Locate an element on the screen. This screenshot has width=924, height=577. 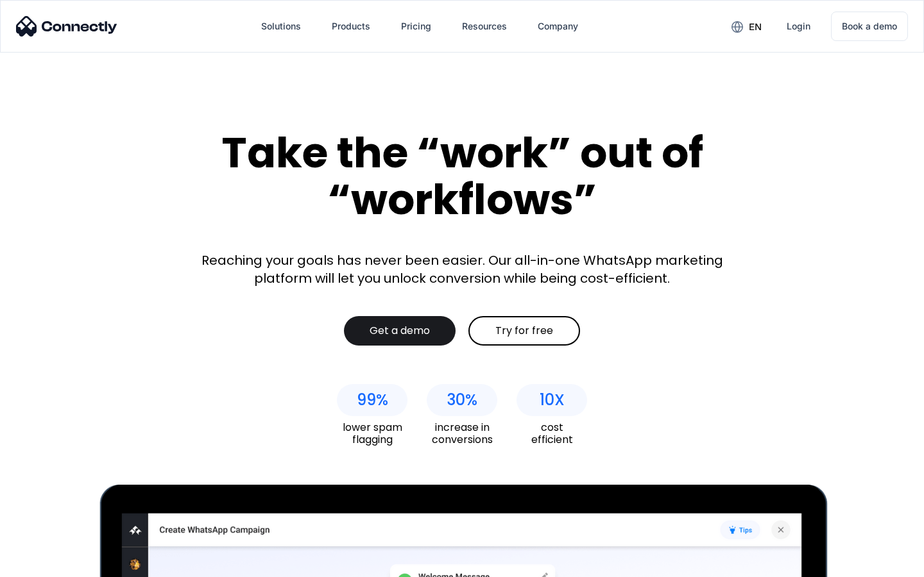
div: Reaching your goals has never been easier. Our all-in-one WhatsApp marketing platform will let yo... is located at coordinates (462, 270).